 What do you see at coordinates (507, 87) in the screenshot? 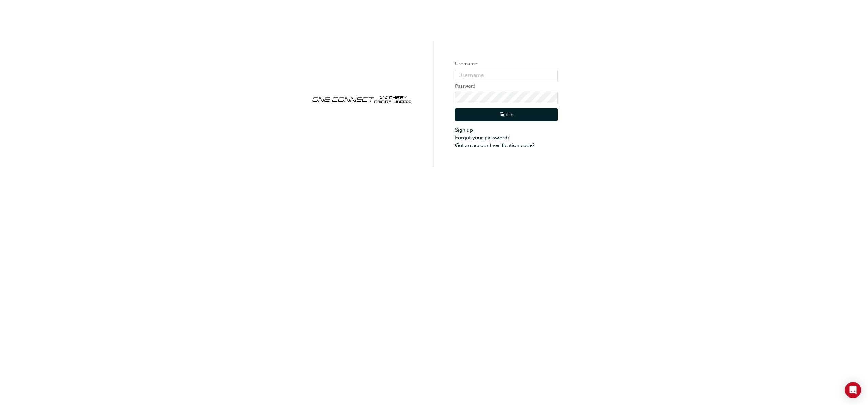
I see `label: Password` at bounding box center [507, 87].